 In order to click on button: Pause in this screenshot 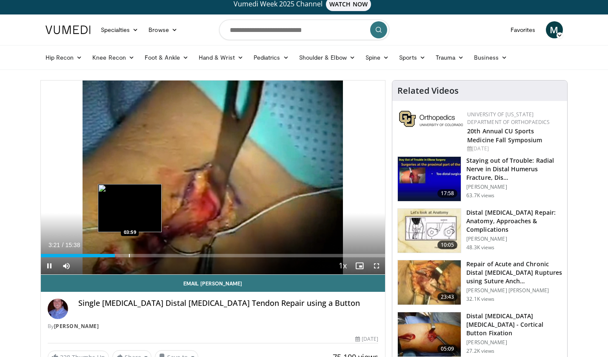, I will do `click(49, 266)`.